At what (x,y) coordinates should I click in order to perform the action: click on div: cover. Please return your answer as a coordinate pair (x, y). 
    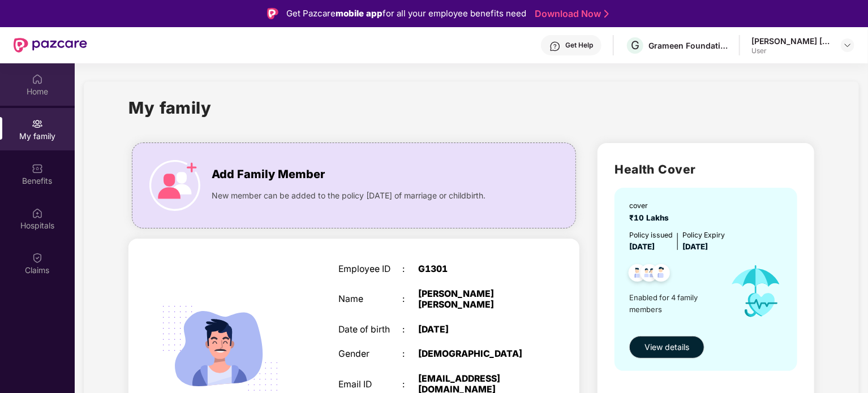
    Looking at the image, I should click on (652, 205).